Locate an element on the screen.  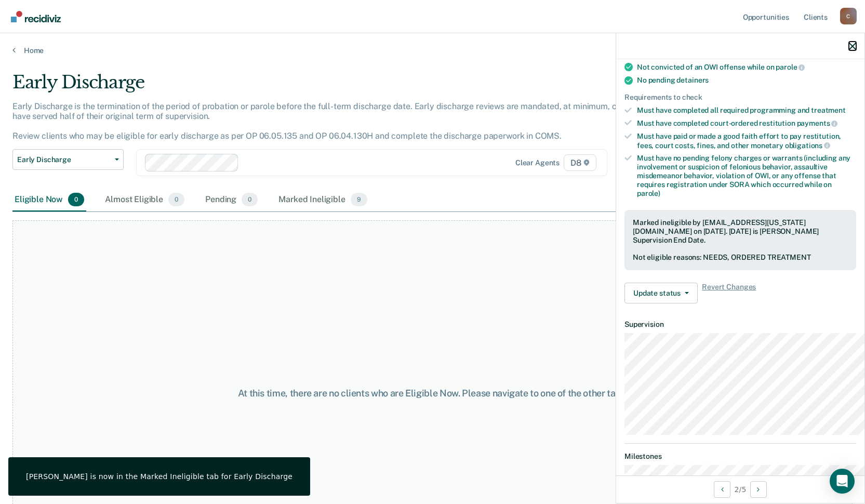
div: No pending is located at coordinates (746, 80).